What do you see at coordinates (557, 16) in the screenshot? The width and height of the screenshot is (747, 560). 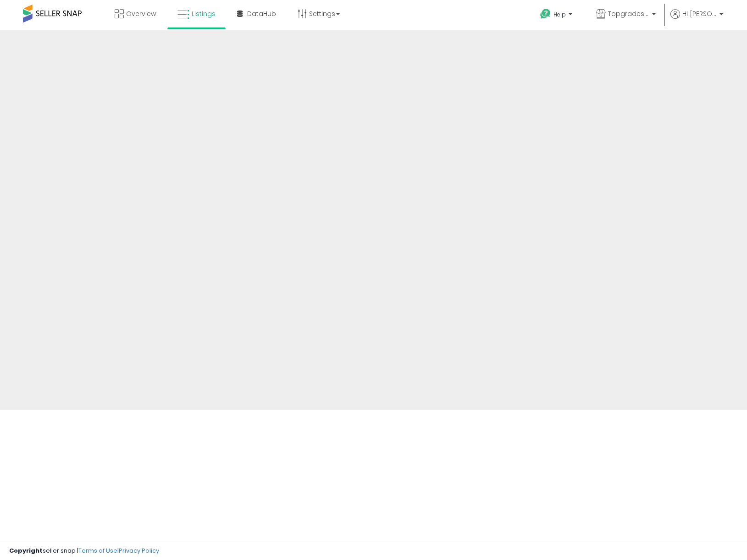 I see `a: Help` at bounding box center [557, 16].